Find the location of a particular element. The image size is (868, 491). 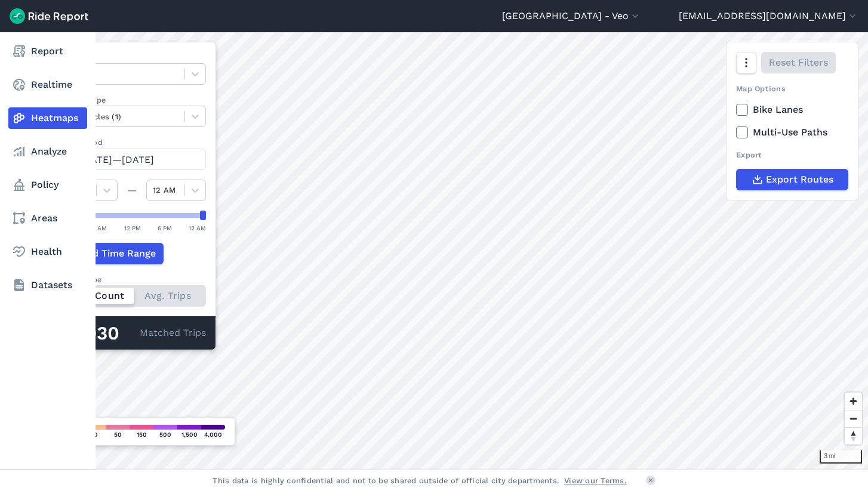

div: Count Type is located at coordinates (132, 279).